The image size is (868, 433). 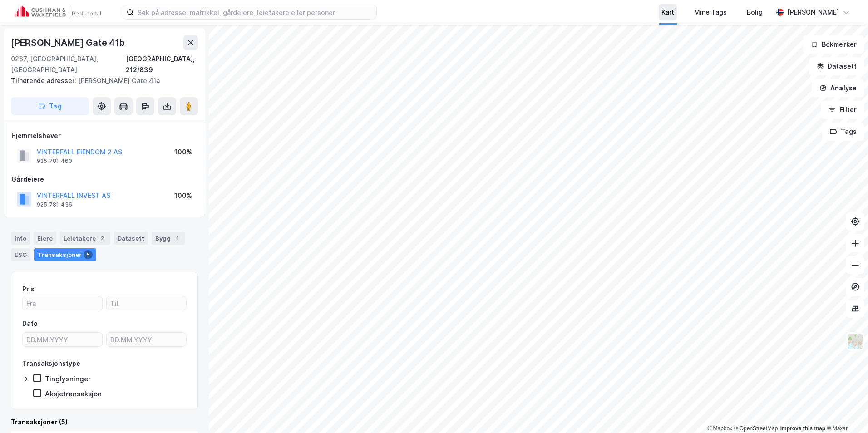 I want to click on a: Improve this map, so click(x=803, y=429).